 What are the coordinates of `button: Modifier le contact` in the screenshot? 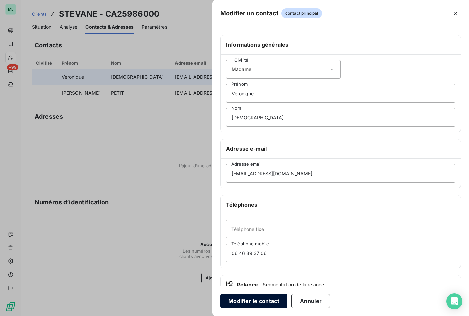 It's located at (254, 301).